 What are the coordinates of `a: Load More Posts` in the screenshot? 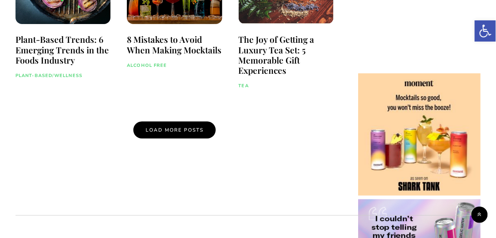 It's located at (175, 130).